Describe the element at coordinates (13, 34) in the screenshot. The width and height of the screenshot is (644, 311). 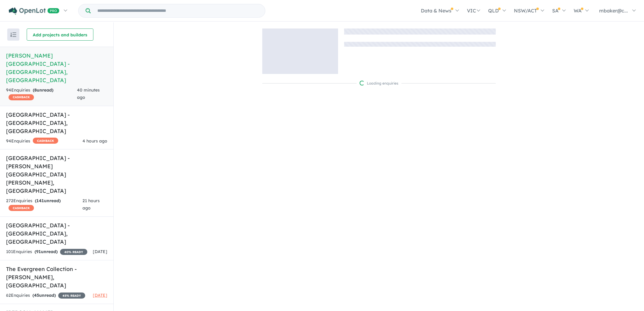
I see `img: sort.svg` at that location.